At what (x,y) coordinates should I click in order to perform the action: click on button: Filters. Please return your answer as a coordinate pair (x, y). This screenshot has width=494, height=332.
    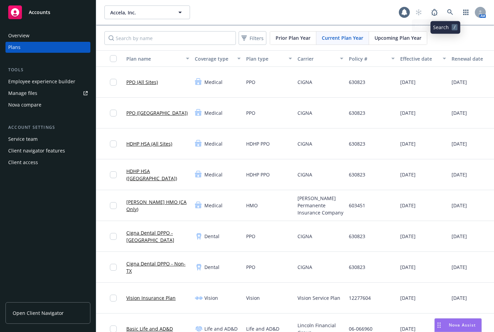
    Looking at the image, I should click on (252, 38).